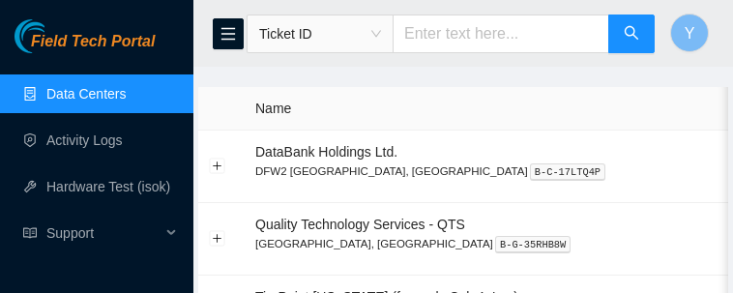 The width and height of the screenshot is (733, 293). What do you see at coordinates (360, 224) in the screenshot?
I see `span: Quality Technology Services - QTS` at bounding box center [360, 224].